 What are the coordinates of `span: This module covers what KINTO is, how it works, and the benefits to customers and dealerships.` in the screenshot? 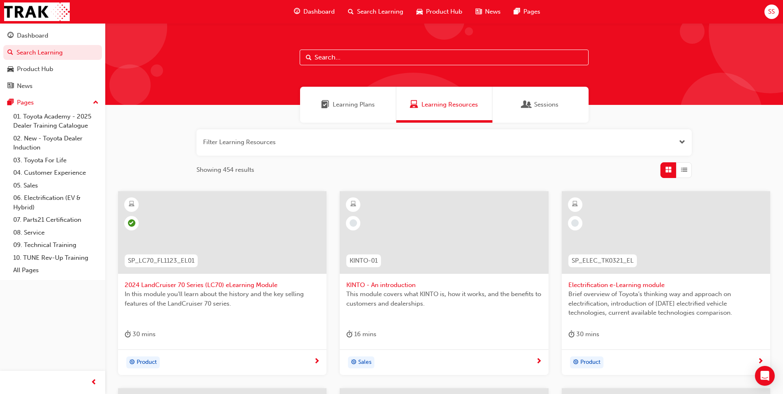 It's located at (444, 298).